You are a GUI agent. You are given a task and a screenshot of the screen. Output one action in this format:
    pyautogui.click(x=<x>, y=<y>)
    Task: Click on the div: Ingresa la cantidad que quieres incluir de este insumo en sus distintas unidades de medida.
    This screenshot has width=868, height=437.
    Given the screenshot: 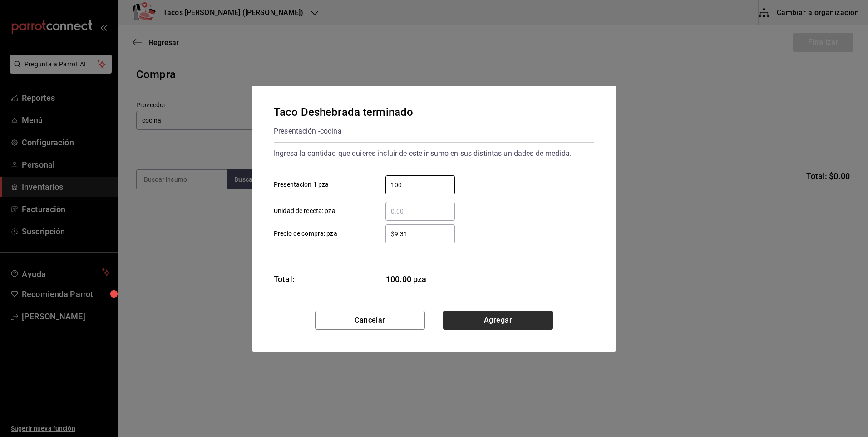 What is the action you would take?
    pyautogui.click(x=434, y=153)
    